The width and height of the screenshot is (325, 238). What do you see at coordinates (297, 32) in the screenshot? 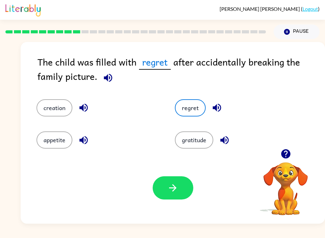
I see `button: Pause` at bounding box center [297, 32].